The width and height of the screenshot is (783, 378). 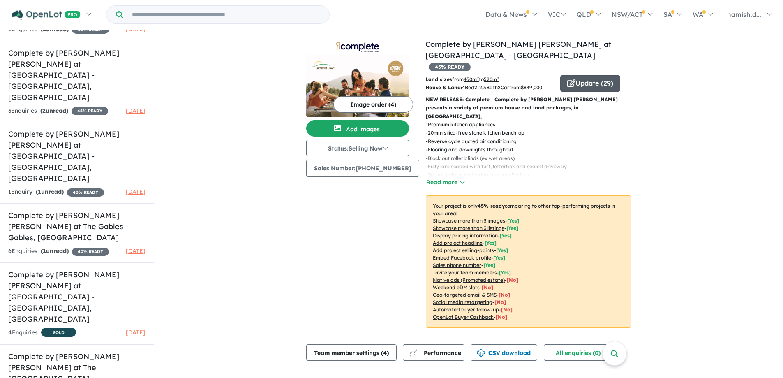 What do you see at coordinates (457, 243) in the screenshot?
I see `u: Add project headline` at bounding box center [457, 243].